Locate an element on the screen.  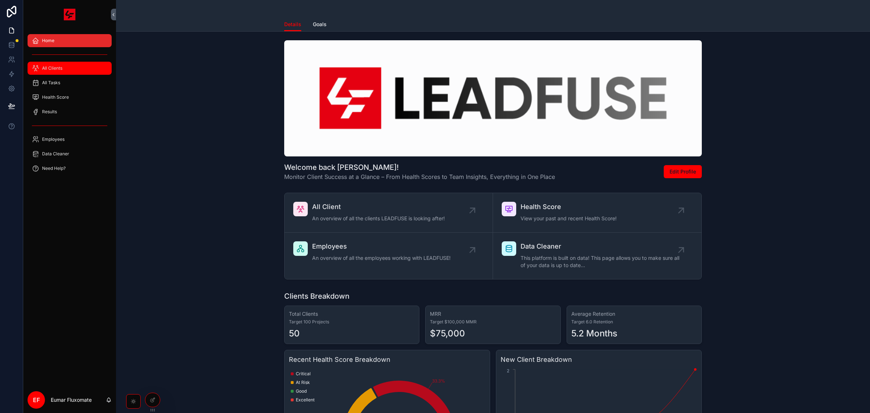
div: $75,000 is located at coordinates (448, 333).